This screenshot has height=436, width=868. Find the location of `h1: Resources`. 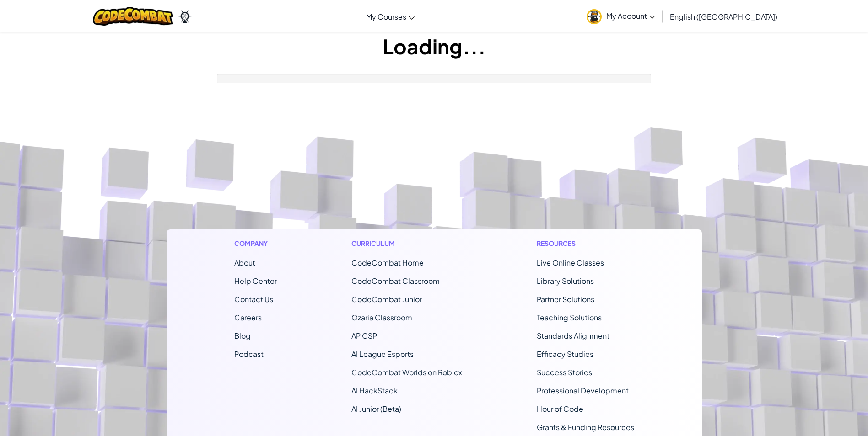

h1: Resources is located at coordinates (585, 243).